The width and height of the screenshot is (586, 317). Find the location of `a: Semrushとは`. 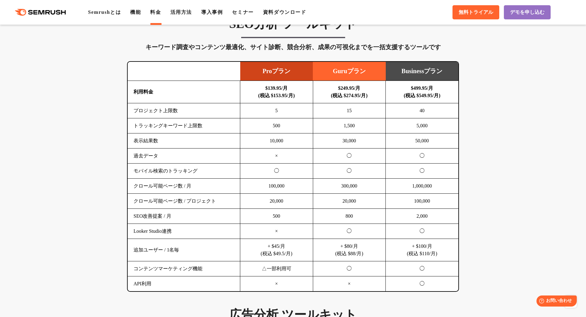

a: Semrushとは is located at coordinates (104, 12).